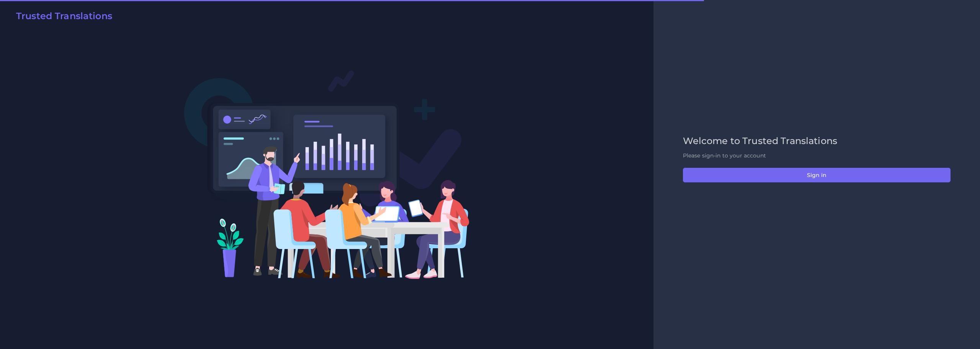 The height and width of the screenshot is (349, 980). I want to click on img: Login V2, so click(327, 174).